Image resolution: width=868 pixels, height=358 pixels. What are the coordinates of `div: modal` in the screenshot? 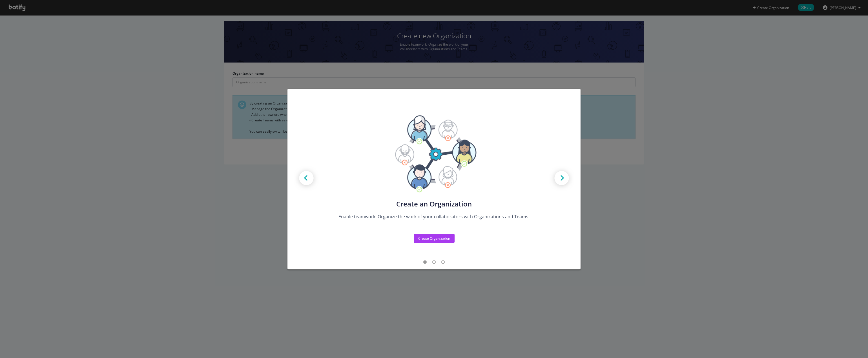 It's located at (434, 179).